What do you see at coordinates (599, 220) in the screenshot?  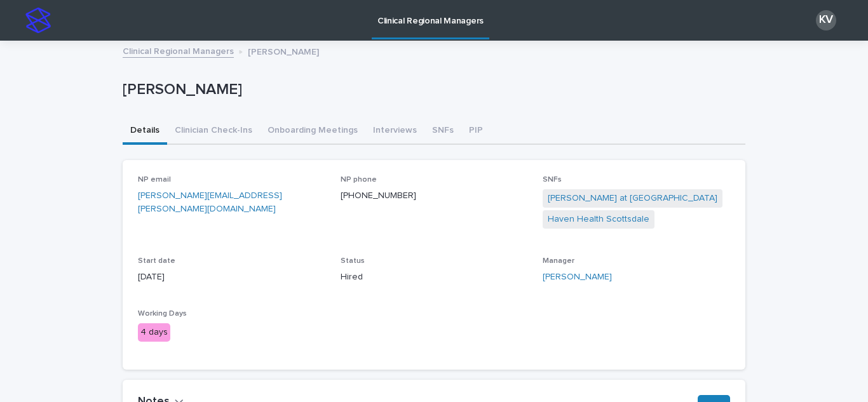 I see `a: Haven Health Scottsdale` at bounding box center [599, 220].